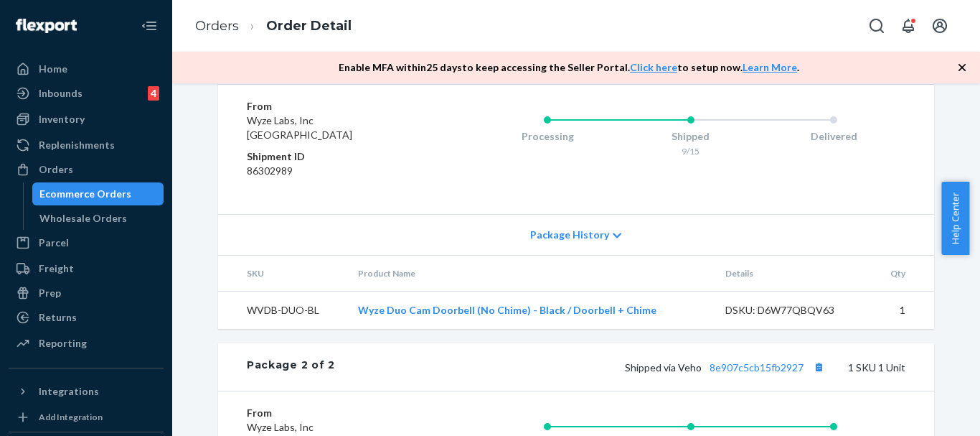 This screenshot has width=980, height=436. Describe the element at coordinates (62, 119) in the screenshot. I see `div: Inventory` at that location.